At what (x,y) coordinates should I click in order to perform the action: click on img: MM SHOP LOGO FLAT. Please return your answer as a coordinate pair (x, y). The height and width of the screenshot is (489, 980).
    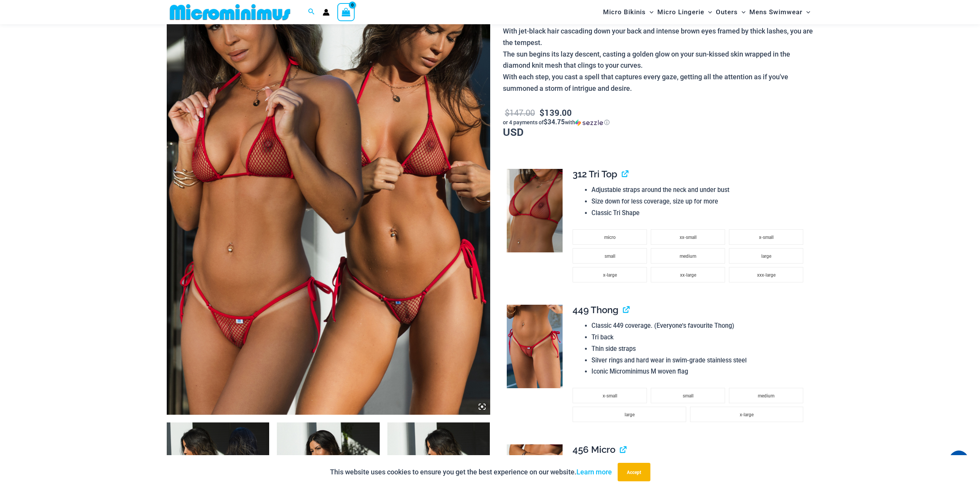
    Looking at the image, I should click on (230, 12).